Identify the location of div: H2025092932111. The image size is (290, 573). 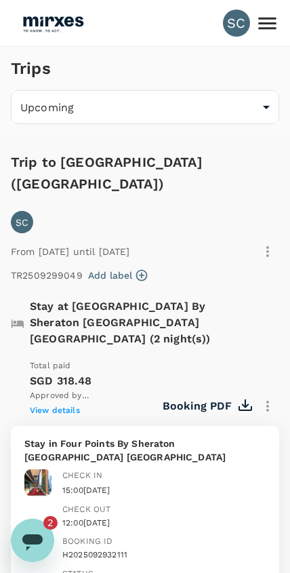
(164, 556).